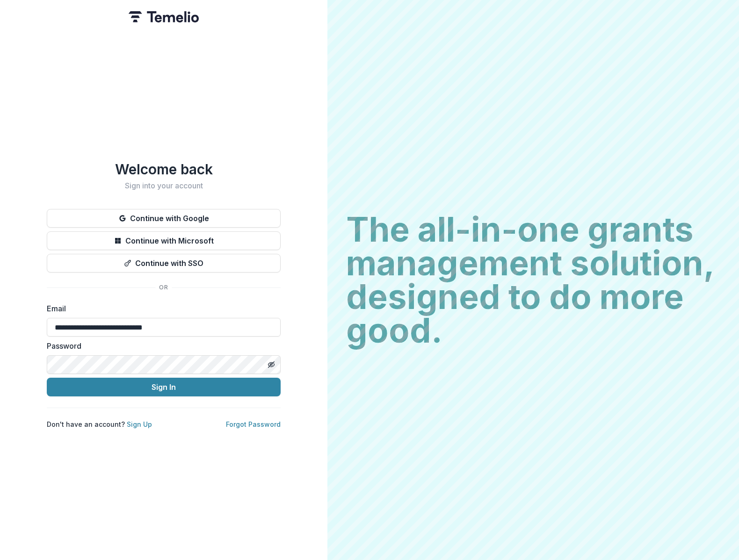 The height and width of the screenshot is (560, 739). I want to click on button: Sign In, so click(164, 387).